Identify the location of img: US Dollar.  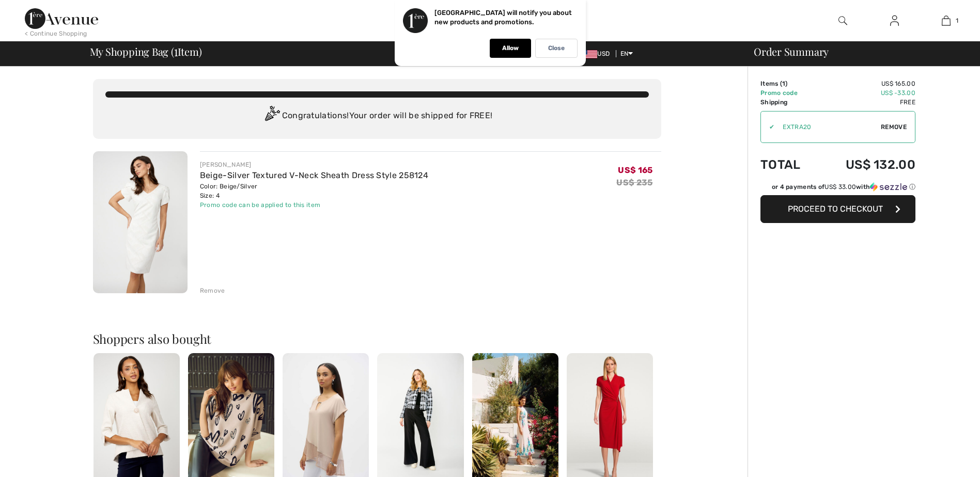
(589, 54).